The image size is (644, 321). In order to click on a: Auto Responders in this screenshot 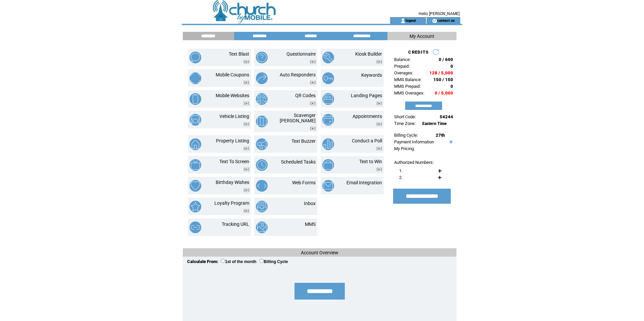, I will do `click(297, 75)`.